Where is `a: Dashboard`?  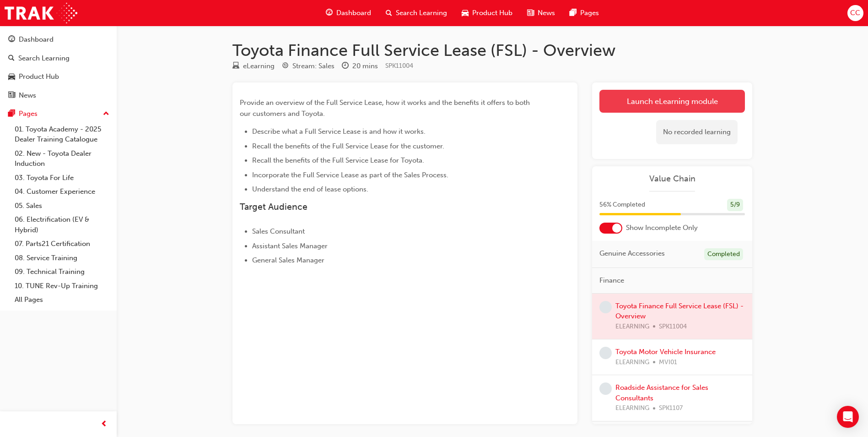
a: Dashboard is located at coordinates (58, 39).